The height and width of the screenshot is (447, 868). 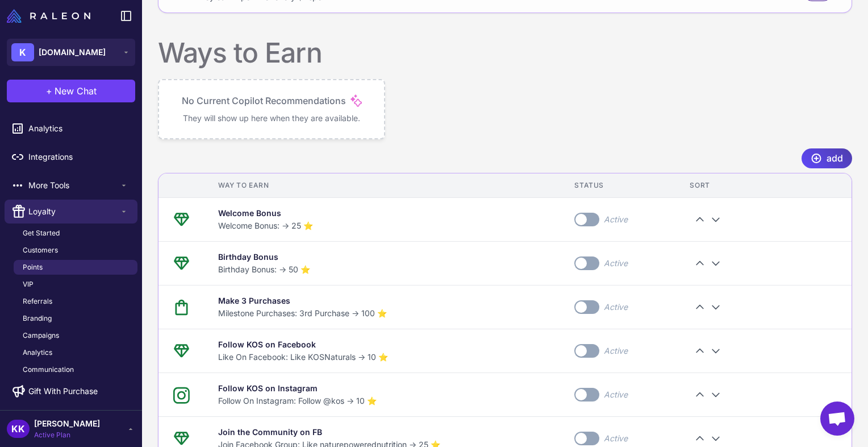 I want to click on img: Raleon Logo, so click(x=49, y=16).